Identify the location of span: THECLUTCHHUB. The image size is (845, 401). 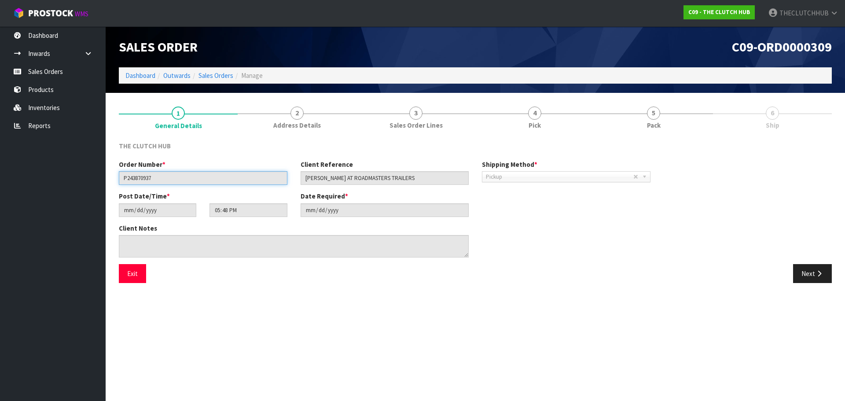
(804, 13).